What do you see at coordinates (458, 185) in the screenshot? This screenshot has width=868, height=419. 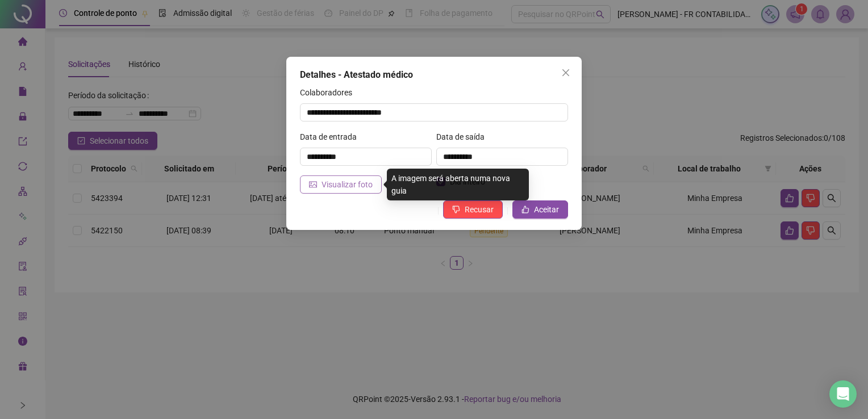 I see `div: A imagem será aberta numa nova guia` at bounding box center [458, 185].